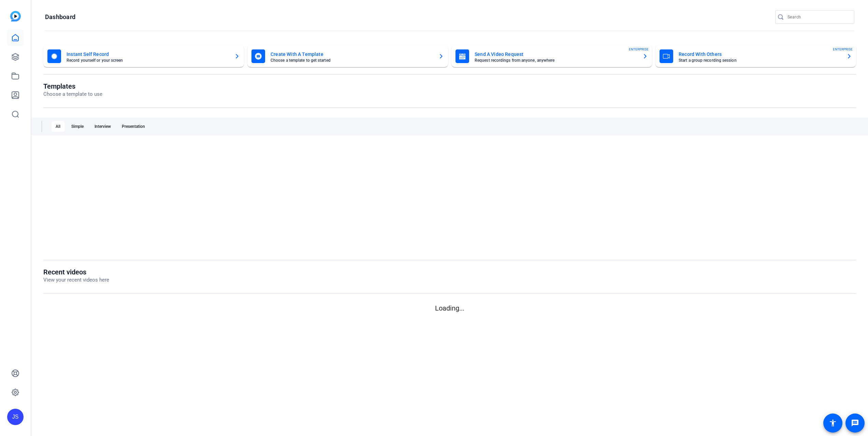 The width and height of the screenshot is (868, 436). What do you see at coordinates (818, 17) in the screenshot?
I see `input: Search` at bounding box center [818, 17].